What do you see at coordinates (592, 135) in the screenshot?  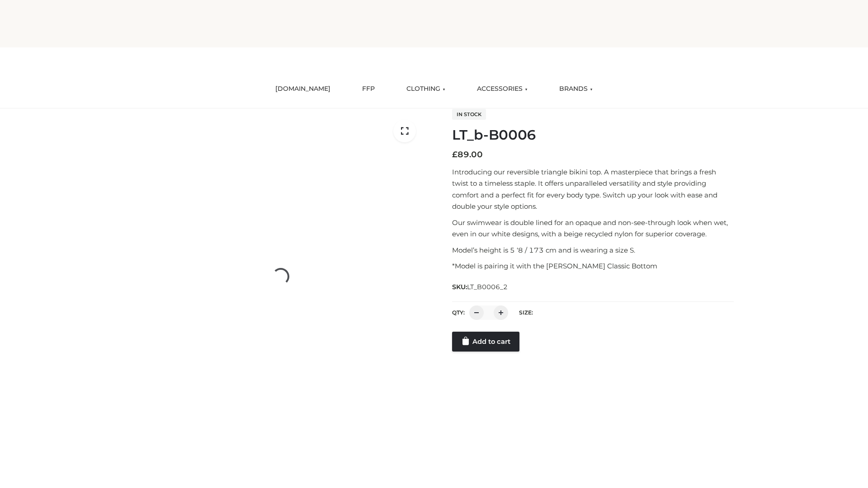 I see `h1: LT_b-B0006` at bounding box center [592, 135].